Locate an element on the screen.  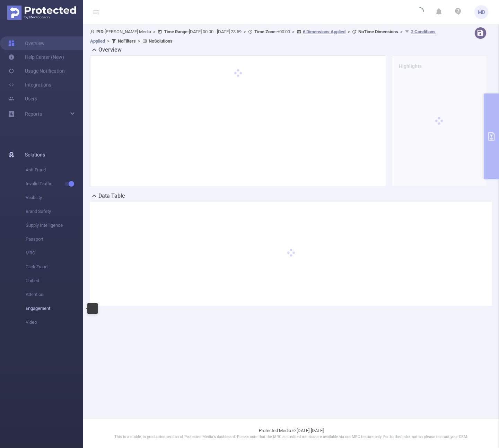
span: Engagement is located at coordinates (54, 309).